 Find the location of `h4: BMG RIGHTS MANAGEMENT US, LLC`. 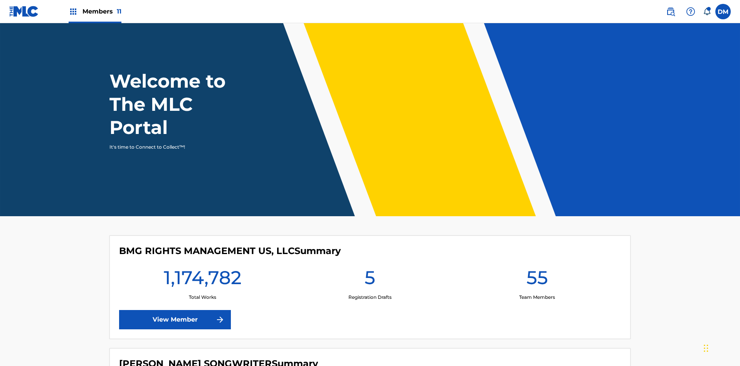

h4: BMG RIGHTS MANAGEMENT US, LLC is located at coordinates (230, 251).